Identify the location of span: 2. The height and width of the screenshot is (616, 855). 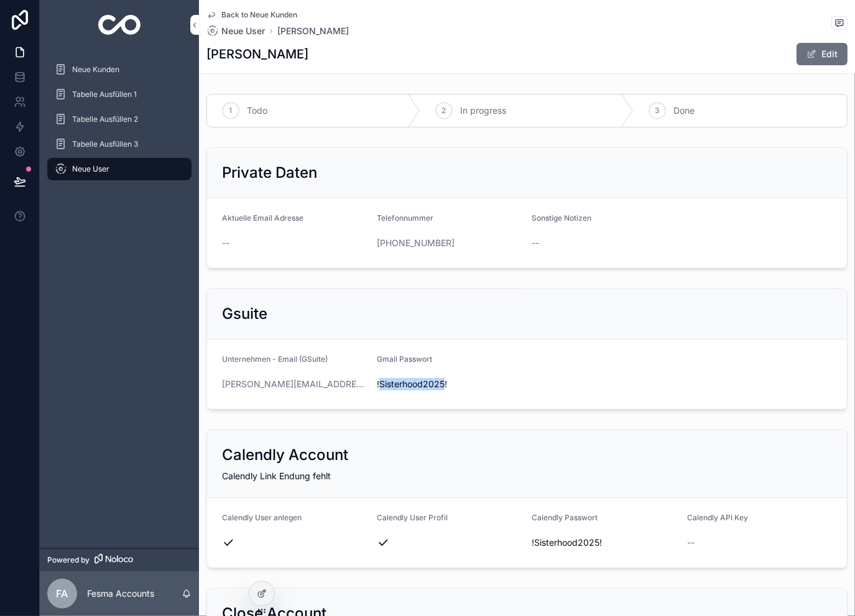
(444, 111).